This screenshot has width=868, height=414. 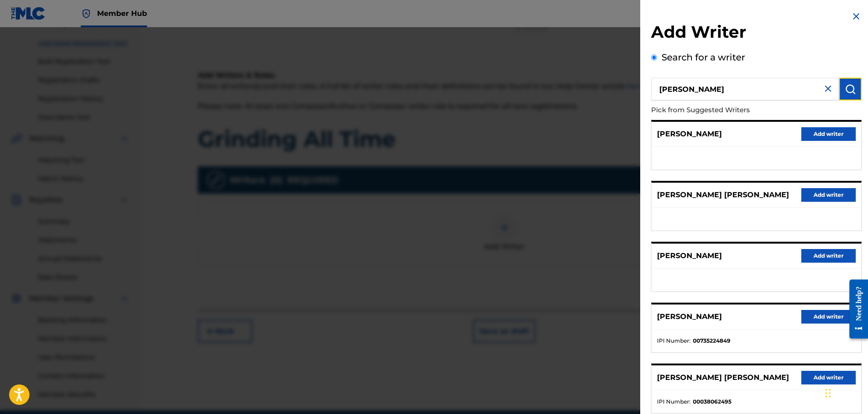 I want to click on img: MLC Logo, so click(x=28, y=13).